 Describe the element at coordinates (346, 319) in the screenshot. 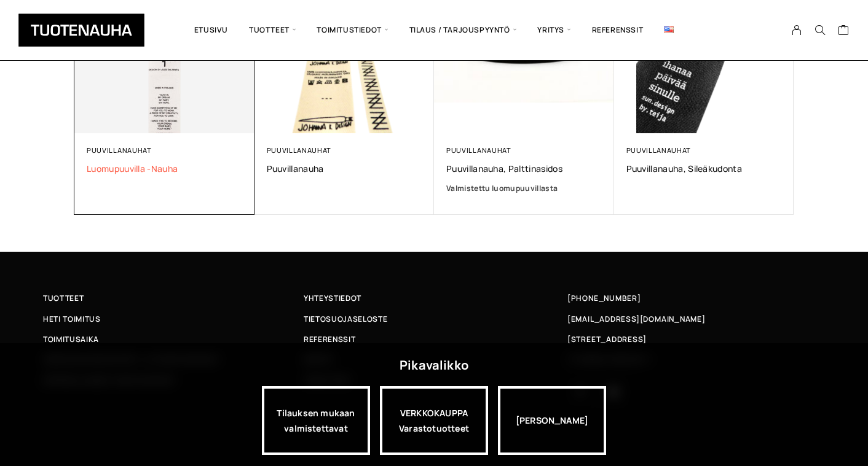

I see `span: Tietosuojaseloste` at that location.